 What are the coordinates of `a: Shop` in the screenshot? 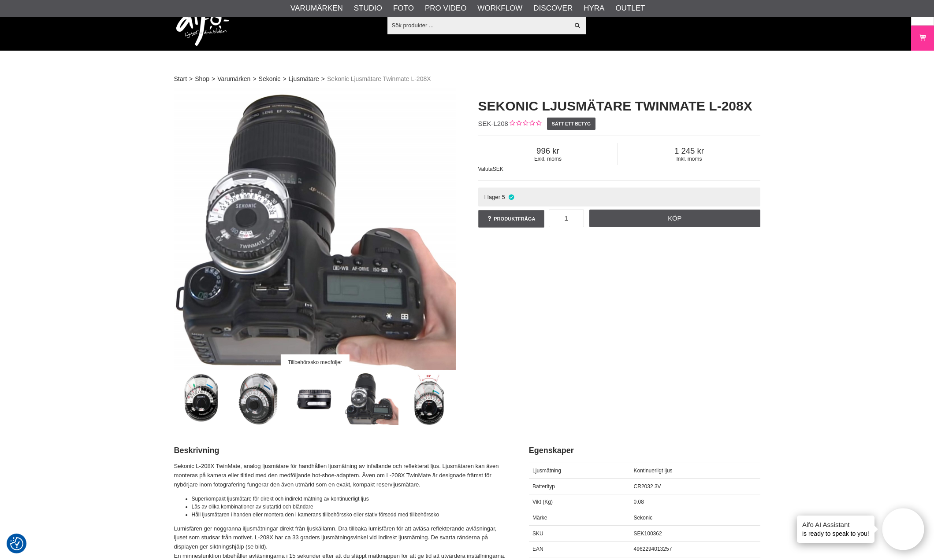 It's located at (202, 79).